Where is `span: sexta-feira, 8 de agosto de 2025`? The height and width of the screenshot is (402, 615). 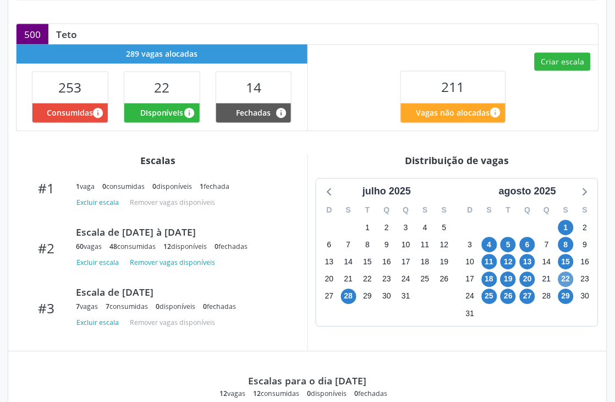
span: sexta-feira, 8 de agosto de 2025 is located at coordinates (566, 245).